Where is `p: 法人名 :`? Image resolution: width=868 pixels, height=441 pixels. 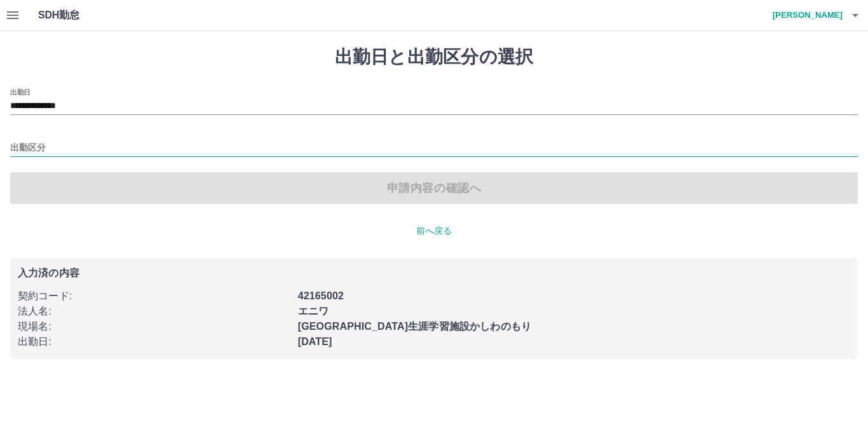 p: 法人名 : is located at coordinates (154, 312).